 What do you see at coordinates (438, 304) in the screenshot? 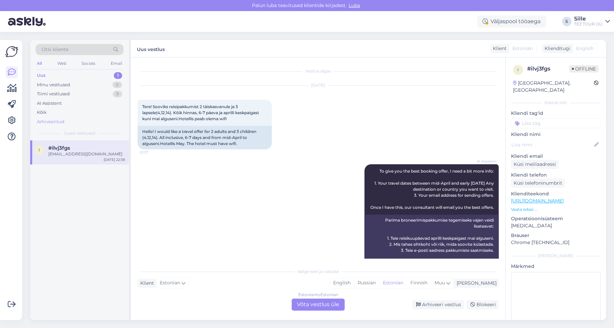
I see `div: Arhiveeri vestlus` at bounding box center [438, 304].